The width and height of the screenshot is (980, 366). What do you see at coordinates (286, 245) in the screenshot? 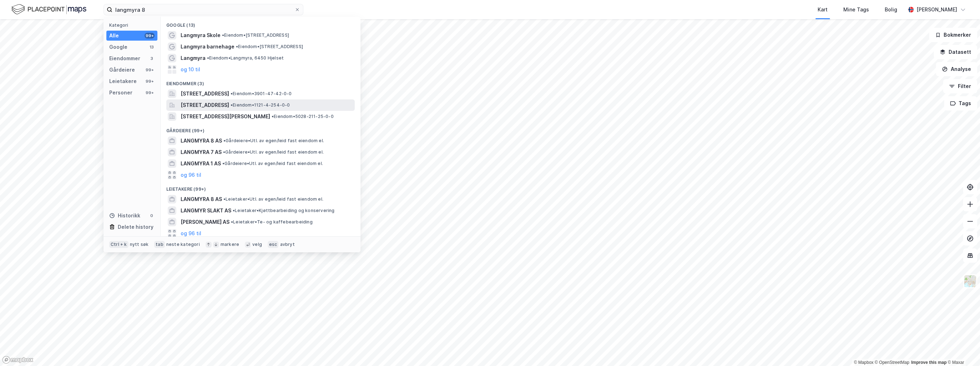
I see `div: avbryt` at bounding box center [286, 245].